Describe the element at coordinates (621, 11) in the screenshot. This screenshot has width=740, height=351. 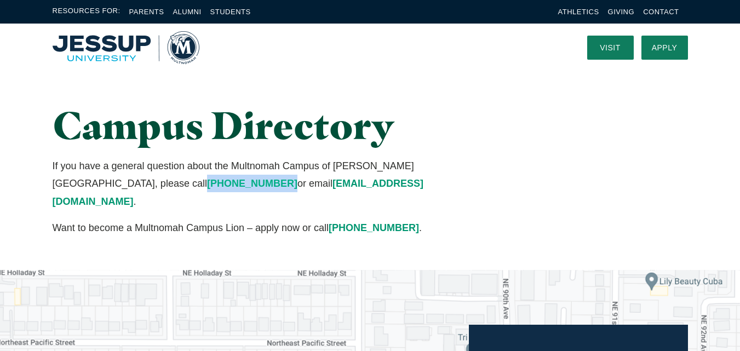
I see `a: Giving` at that location.